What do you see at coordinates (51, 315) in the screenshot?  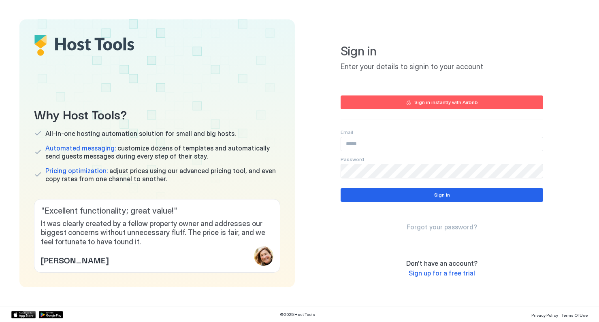 I see `div: Google Play Store` at bounding box center [51, 315].